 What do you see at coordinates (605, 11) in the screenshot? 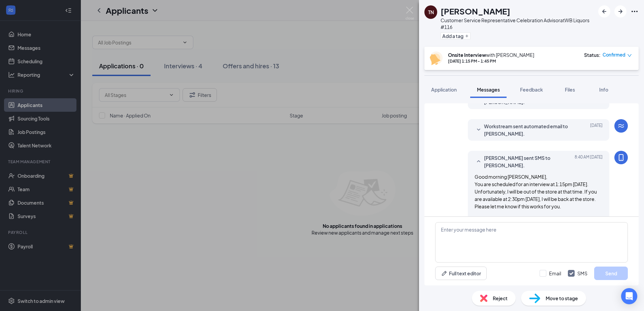
I see `svg: ArrowLeftNew` at bounding box center [605, 11].